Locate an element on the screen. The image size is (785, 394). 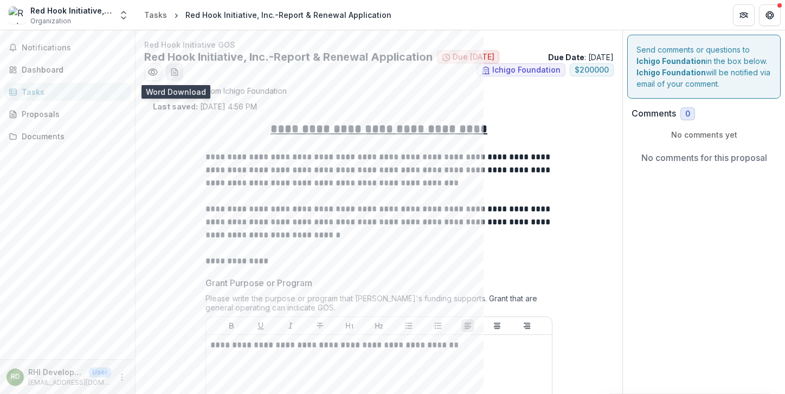
button: Underline is located at coordinates (261, 326).